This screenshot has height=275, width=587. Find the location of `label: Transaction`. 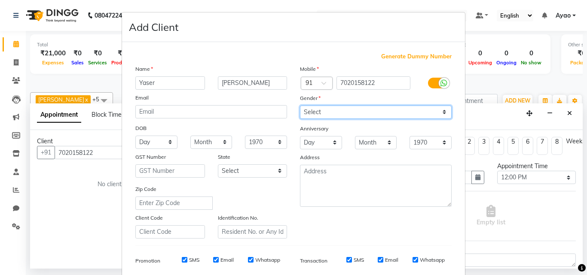

label: Transaction is located at coordinates (313, 261).